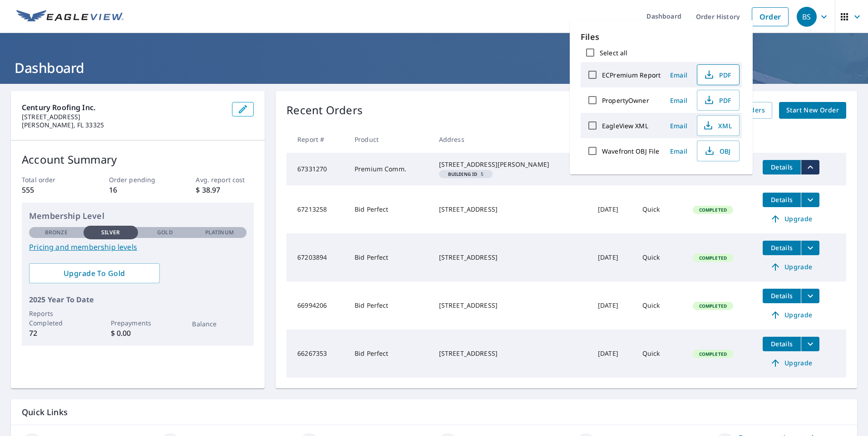  I want to click on p: Quick Links, so click(434, 412).